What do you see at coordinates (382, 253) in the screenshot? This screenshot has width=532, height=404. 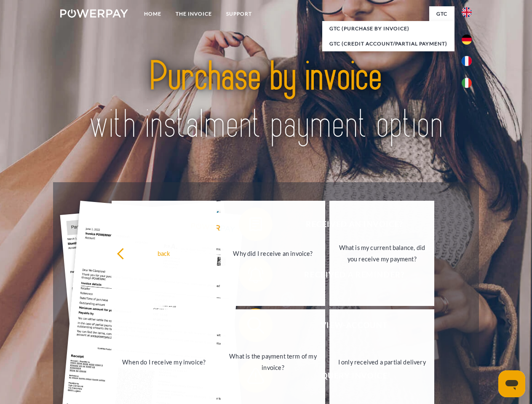 I see `div: What is my current balance, did you receive my payment?` at bounding box center [382, 253].